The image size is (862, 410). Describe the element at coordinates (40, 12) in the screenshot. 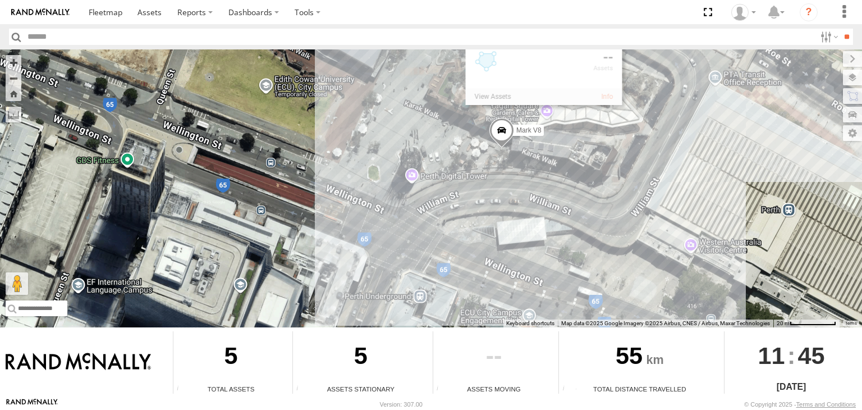

I see `img: rand-logo.svg` at that location.